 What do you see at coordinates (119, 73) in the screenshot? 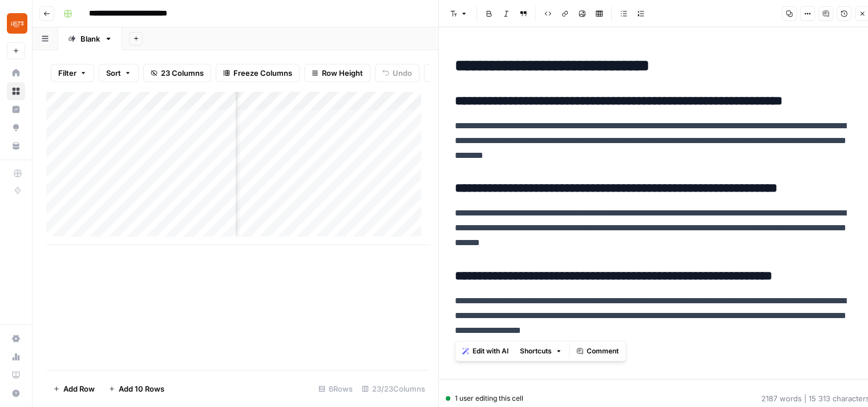
I see `button: Sort` at bounding box center [119, 73].